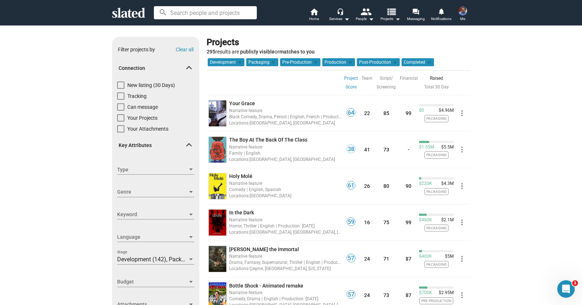 Image resolution: width=582 pixels, height=305 pixels. I want to click on mat-icon: people, so click(366, 11).